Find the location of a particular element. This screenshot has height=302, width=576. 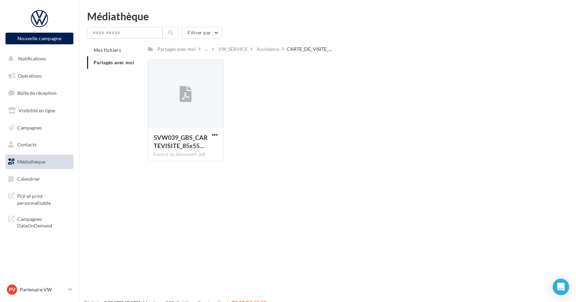

a: Opérations is located at coordinates (39, 76).